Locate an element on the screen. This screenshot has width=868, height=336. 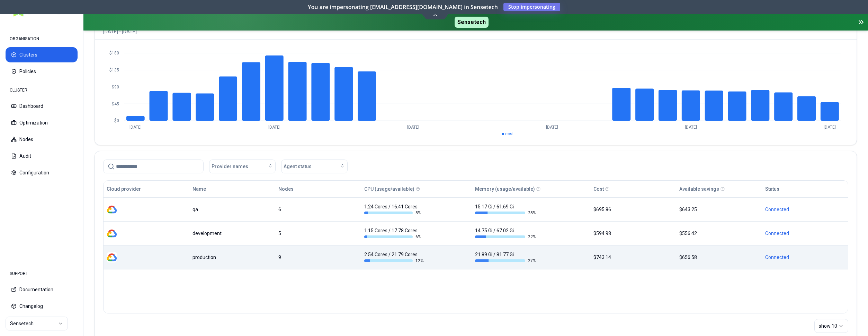
div: 15.17 Gi / 61.69 Gi is located at coordinates (506, 209).